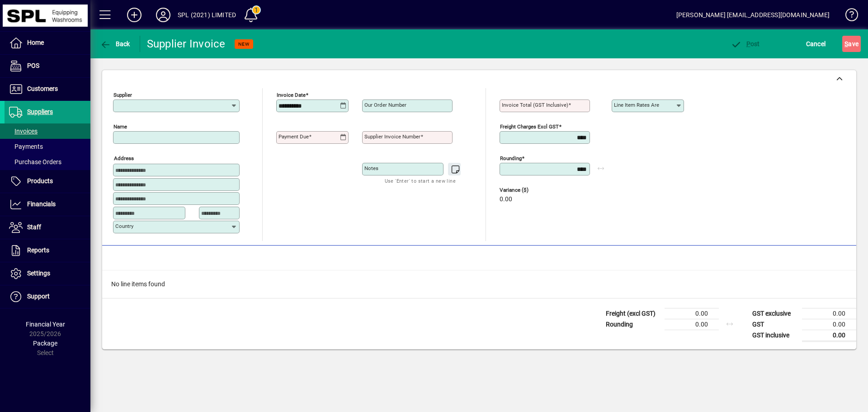  What do you see at coordinates (135, 15) in the screenshot?
I see `button: Add` at bounding box center [135, 15].